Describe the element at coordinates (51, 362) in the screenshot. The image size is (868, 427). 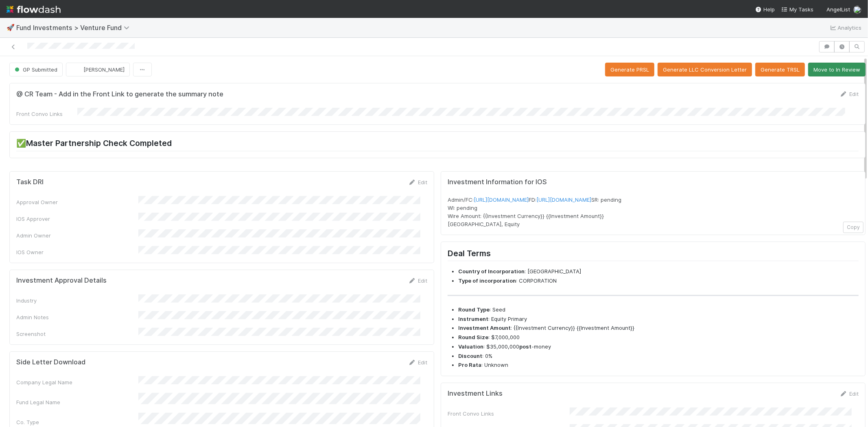
I see `h5: Side Letter Download` at that location.